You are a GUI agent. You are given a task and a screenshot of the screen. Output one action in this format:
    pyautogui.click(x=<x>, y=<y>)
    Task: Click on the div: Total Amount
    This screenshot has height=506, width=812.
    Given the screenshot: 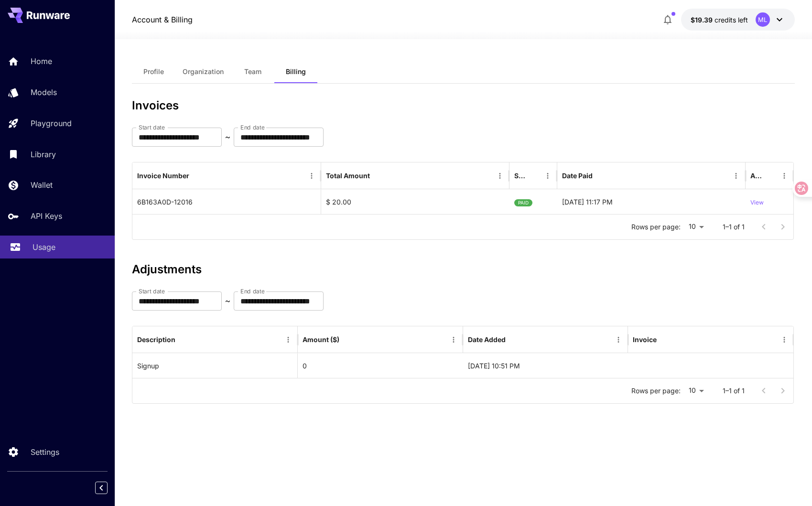 What is the action you would take?
    pyautogui.click(x=348, y=175)
    